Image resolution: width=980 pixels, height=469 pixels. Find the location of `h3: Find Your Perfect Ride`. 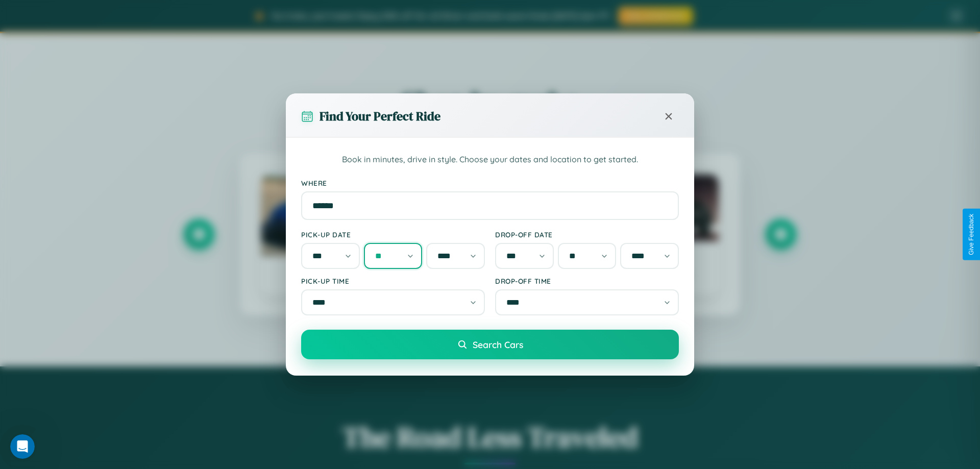

h3: Find Your Perfect Ride is located at coordinates (380, 115).